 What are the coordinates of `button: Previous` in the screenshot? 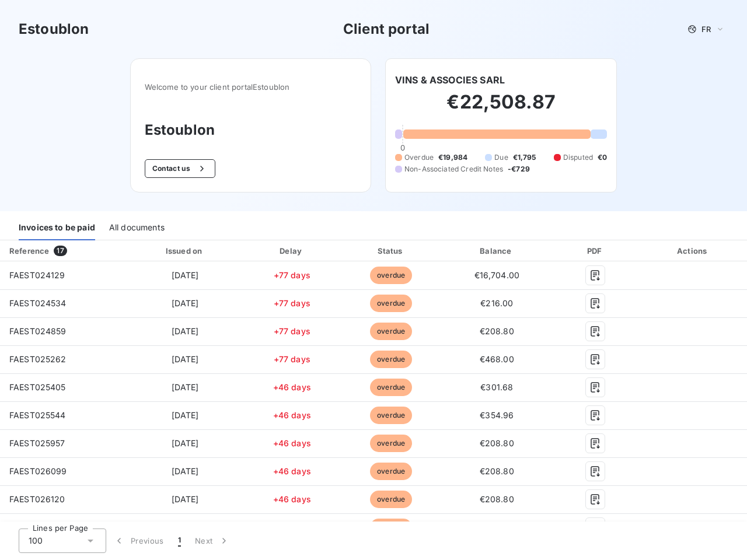 It's located at (139, 541).